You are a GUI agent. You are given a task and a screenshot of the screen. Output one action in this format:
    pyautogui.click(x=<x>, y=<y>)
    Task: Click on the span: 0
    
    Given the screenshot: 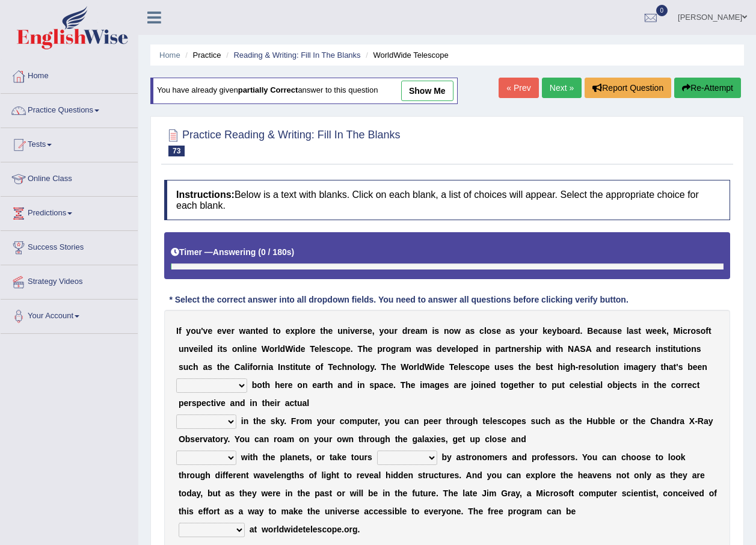 What is the action you would take?
    pyautogui.click(x=662, y=10)
    